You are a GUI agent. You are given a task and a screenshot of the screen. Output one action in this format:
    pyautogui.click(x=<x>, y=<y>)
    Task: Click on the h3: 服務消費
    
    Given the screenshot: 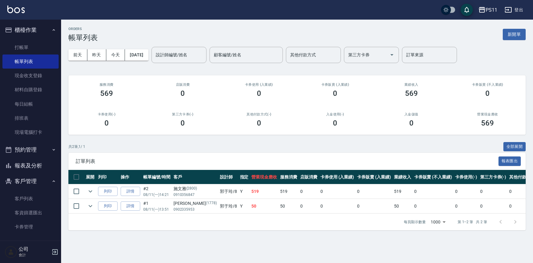 What is the action you would take?
    pyautogui.click(x=107, y=84)
    